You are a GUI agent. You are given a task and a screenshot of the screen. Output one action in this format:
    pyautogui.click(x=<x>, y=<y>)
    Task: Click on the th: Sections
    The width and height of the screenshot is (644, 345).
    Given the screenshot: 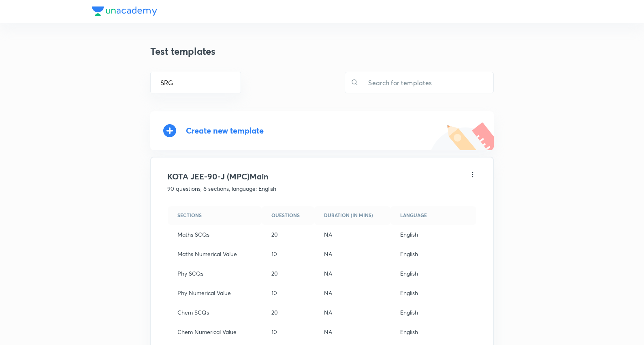 What is the action you would take?
    pyautogui.click(x=214, y=215)
    